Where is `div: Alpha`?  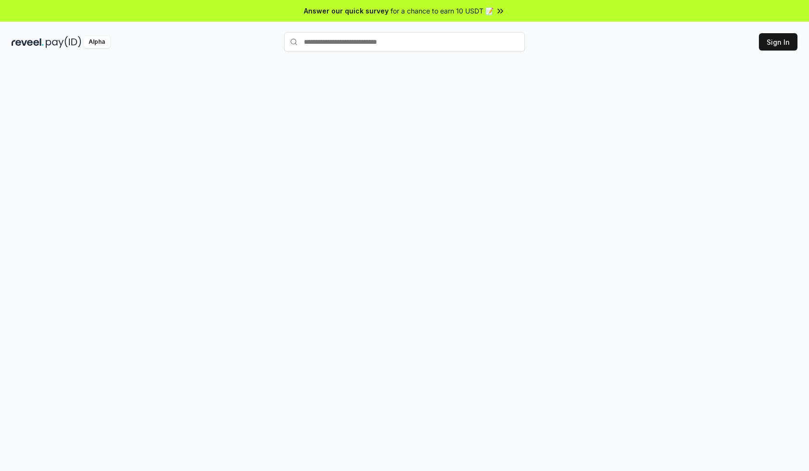 div: Alpha is located at coordinates (97, 42).